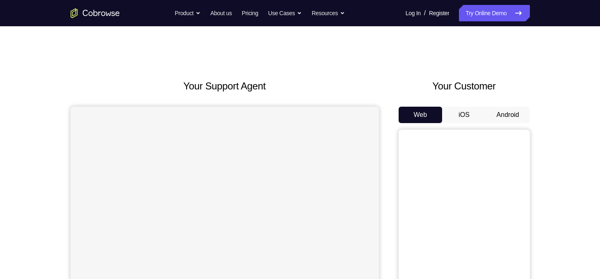 The image size is (600, 279). What do you see at coordinates (507, 115) in the screenshot?
I see `button: Android` at bounding box center [507, 115].